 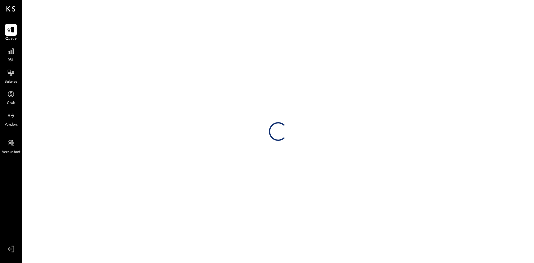 What do you see at coordinates (11, 146) in the screenshot?
I see `a: Accountant` at bounding box center [11, 146].